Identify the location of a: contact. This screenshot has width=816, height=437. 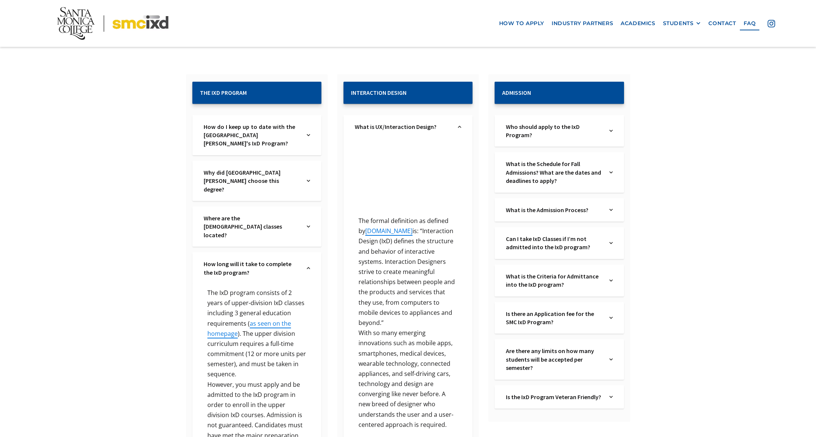
(722, 23).